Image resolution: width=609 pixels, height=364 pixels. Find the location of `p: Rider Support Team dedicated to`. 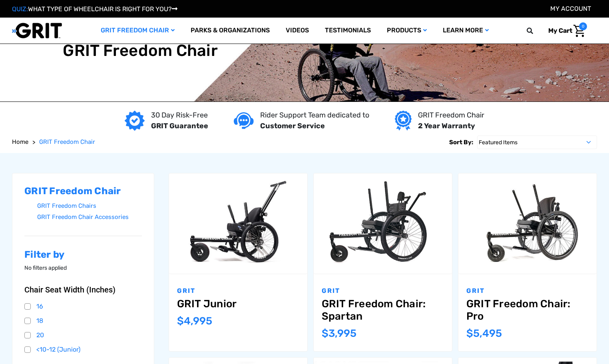

p: Rider Support Team dedicated to is located at coordinates (314, 115).